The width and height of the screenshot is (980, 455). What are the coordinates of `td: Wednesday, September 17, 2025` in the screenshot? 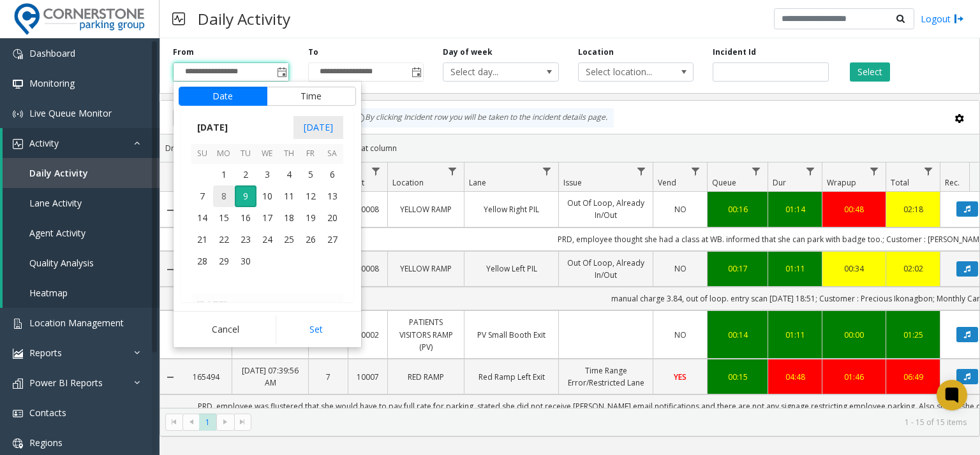 It's located at (267, 218).